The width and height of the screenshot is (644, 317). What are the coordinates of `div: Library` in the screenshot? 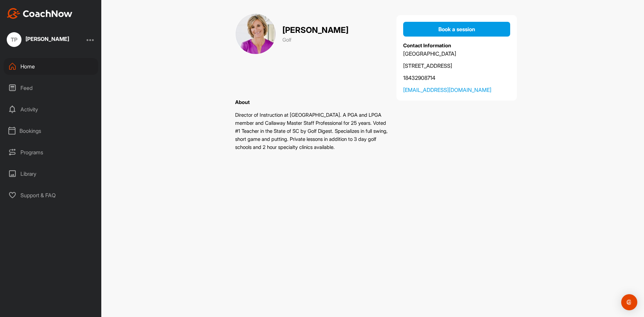 It's located at (51, 174).